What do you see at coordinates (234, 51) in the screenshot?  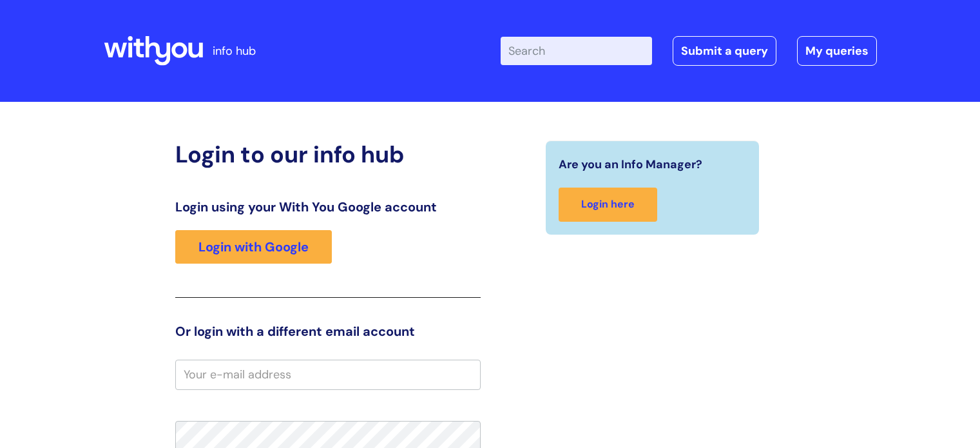 I see `p: info hub` at bounding box center [234, 51].